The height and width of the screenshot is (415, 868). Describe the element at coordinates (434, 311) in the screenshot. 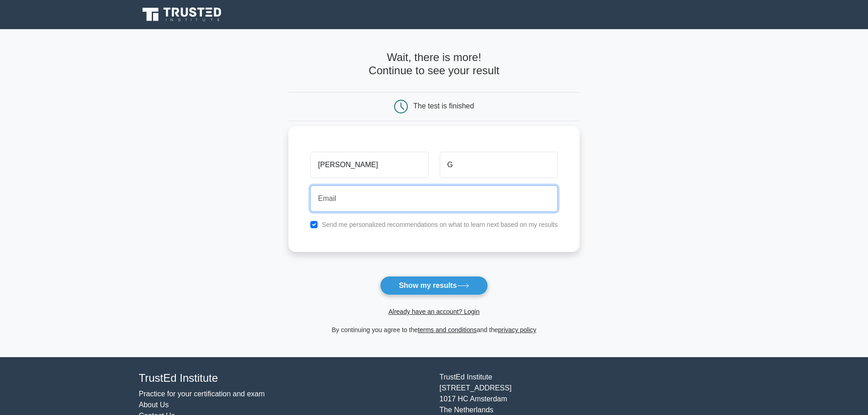

I see `a: Already have an account? Login` at that location.